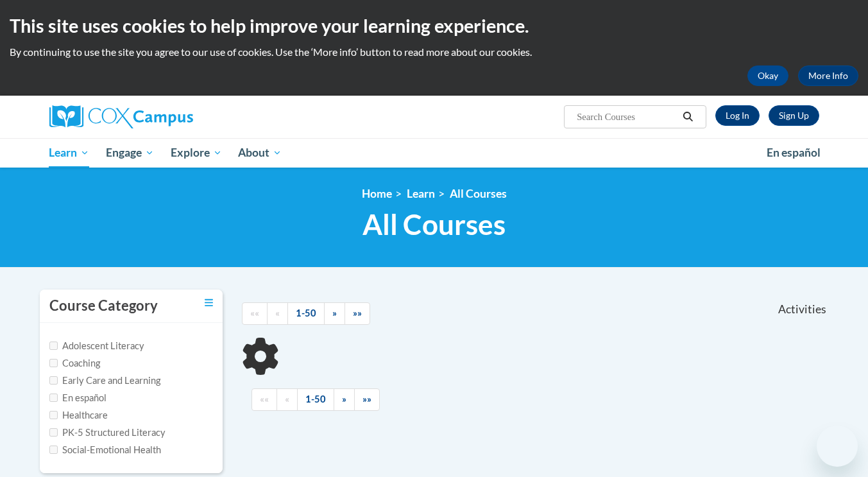  What do you see at coordinates (103, 305) in the screenshot?
I see `h3: Course Category` at bounding box center [103, 305].